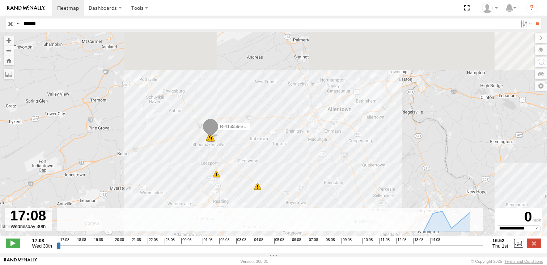 The width and height of the screenshot is (547, 265). I want to click on span: 17:08, so click(64, 240).